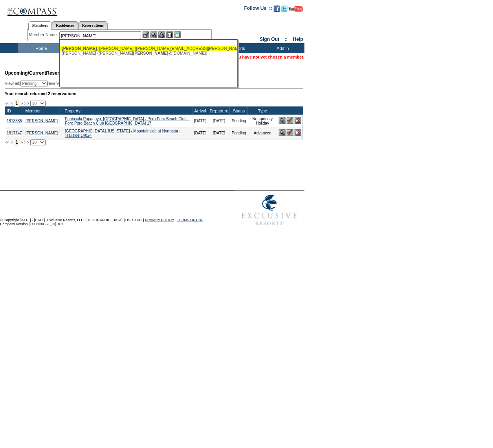 The width and height of the screenshot is (493, 448). Describe the element at coordinates (258, 10) in the screenshot. I see `td: Follow Us ::` at that location.